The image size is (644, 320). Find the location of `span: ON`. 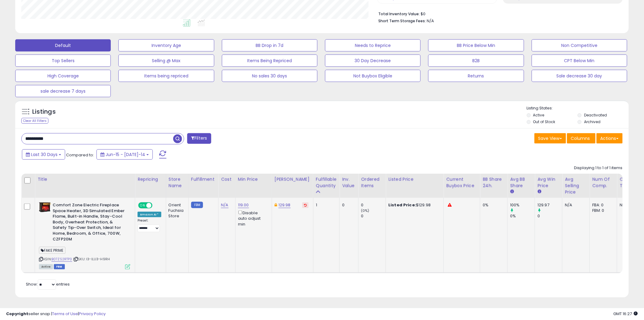

span: ON is located at coordinates (142, 206).